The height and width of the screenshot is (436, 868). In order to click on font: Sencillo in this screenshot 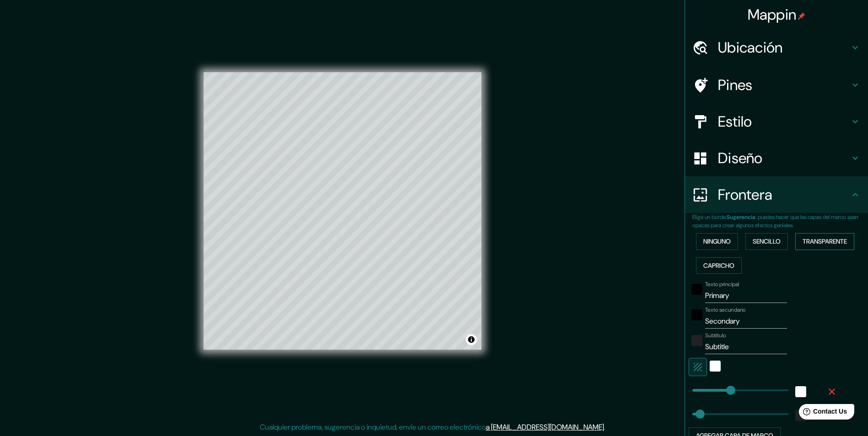, I will do `click(766, 241)`.